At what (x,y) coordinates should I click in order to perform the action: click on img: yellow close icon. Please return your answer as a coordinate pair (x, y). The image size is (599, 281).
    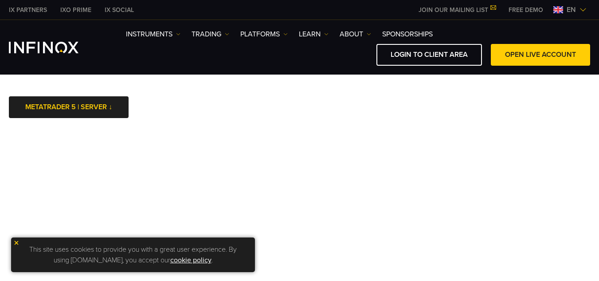
    Looking at the image, I should click on (16, 242).